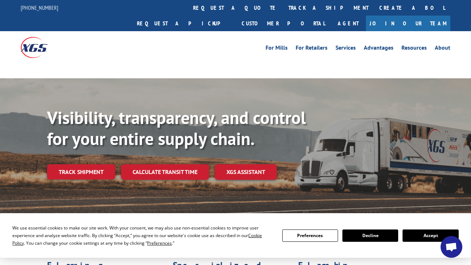 The width and height of the screenshot is (471, 265). I want to click on a: Track shipment, so click(81, 172).